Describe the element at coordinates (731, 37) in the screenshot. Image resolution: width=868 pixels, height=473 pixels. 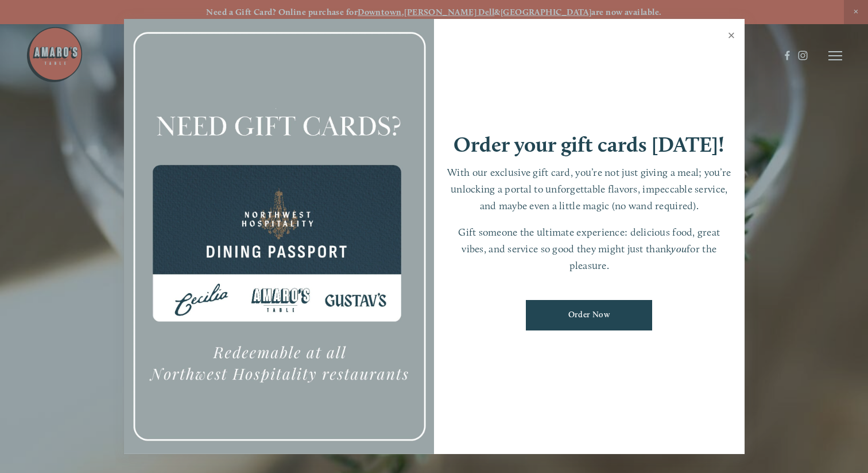
I see `a: Close` at that location.